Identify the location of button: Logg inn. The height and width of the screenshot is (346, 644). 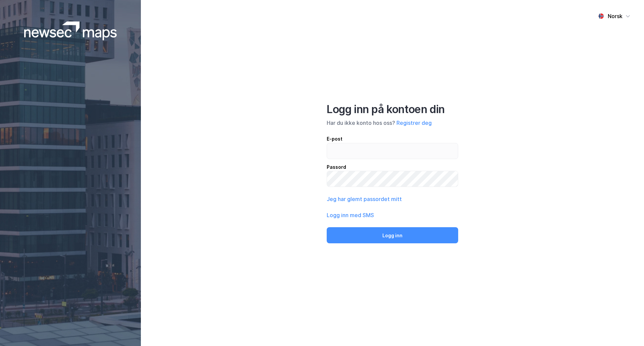
(392, 235).